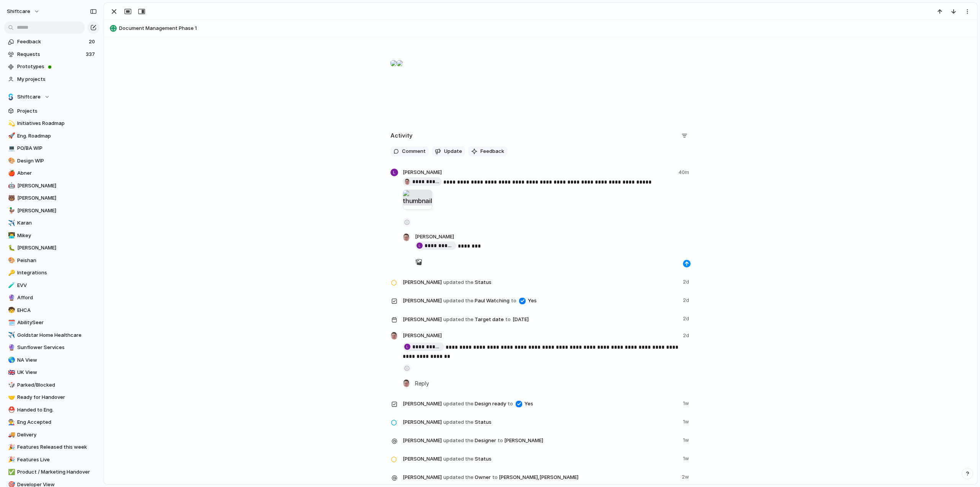 Image resolution: width=980 pixels, height=487 pixels. Describe the element at coordinates (541, 403) in the screenshot. I see `span: Design ready` at that location.